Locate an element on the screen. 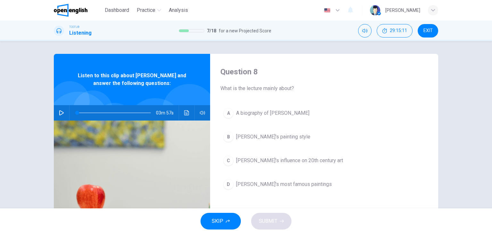  span: 03m 57s is located at coordinates (167, 113).